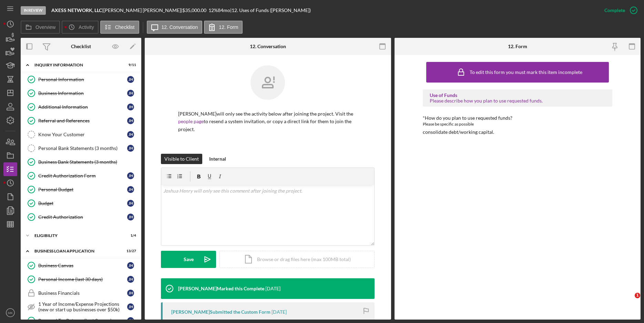 This screenshot has width=644, height=323. I want to click on a: Business CanvasJH, so click(81, 266).